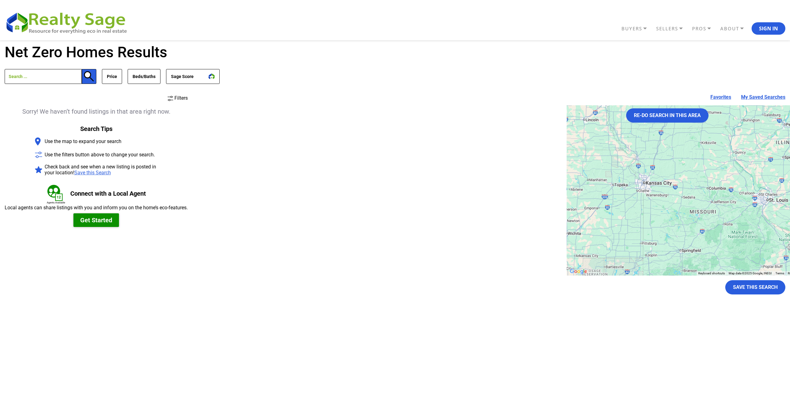  What do you see at coordinates (93, 173) in the screenshot?
I see `a: Save this Search` at bounding box center [93, 173].